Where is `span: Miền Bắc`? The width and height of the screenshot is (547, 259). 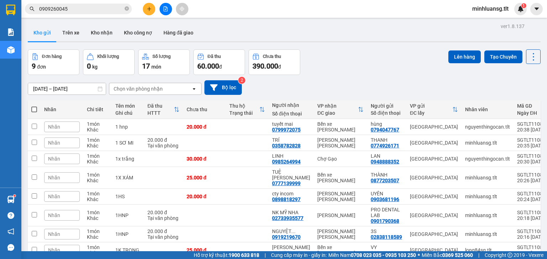
span: Miền Bắc is located at coordinates (447, 256).